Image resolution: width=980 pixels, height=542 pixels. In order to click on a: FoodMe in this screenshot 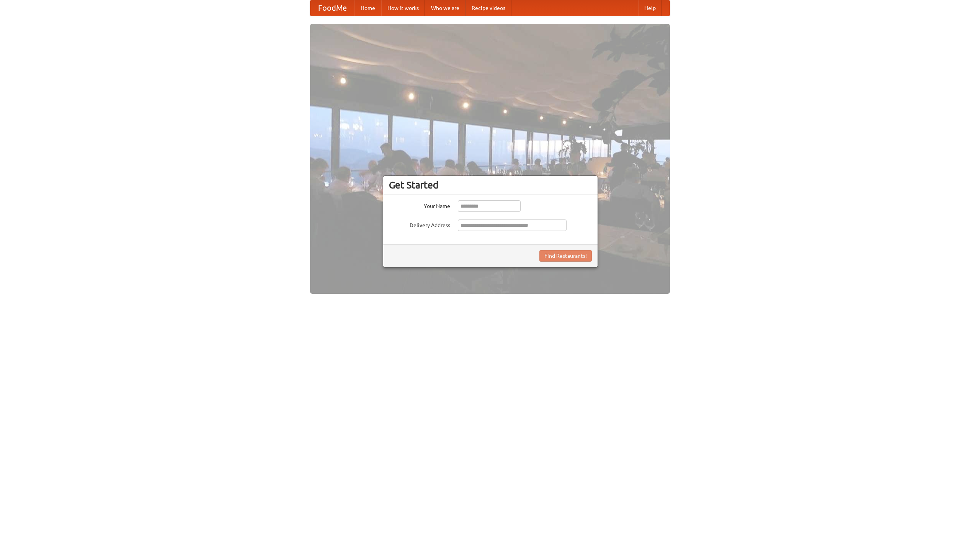, I will do `click(332, 8)`.